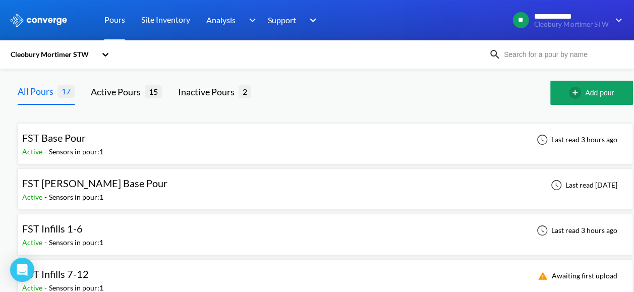 Image resolution: width=634 pixels, height=292 pixels. I want to click on span: 17, so click(66, 91).